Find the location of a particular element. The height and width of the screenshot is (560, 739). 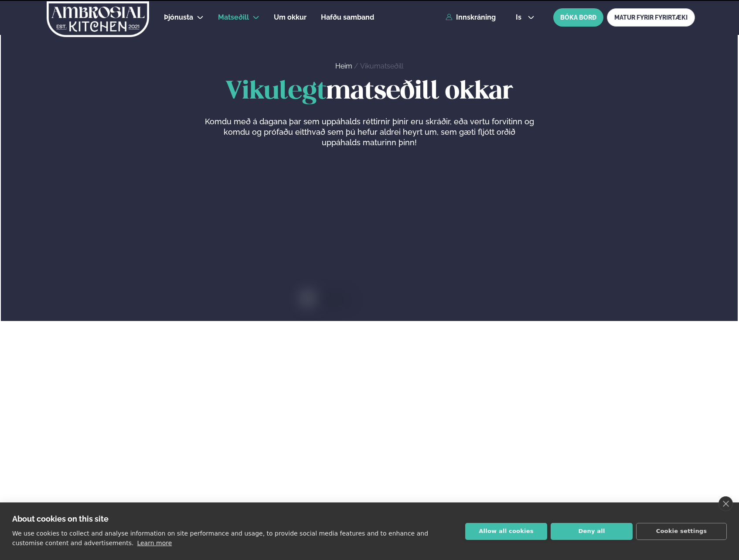

span: Vikulegt is located at coordinates (276, 91).